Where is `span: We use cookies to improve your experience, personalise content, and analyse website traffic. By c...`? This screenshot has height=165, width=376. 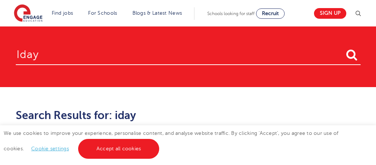 span: We use cookies to improve your experience, personalise content, and analyse website traffic. By c... is located at coordinates (171, 141).